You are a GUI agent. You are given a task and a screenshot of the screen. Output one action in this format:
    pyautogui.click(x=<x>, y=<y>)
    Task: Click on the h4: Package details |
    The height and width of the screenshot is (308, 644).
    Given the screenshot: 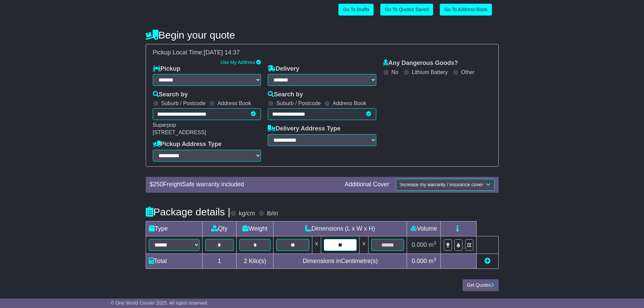 What is the action you would take?
    pyautogui.click(x=188, y=211)
    